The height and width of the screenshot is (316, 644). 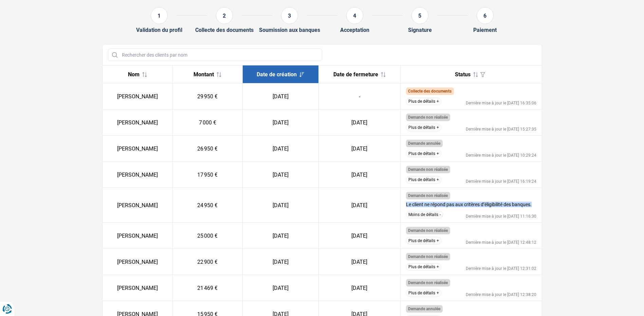 I want to click on td: 24 950 €, so click(x=207, y=205).